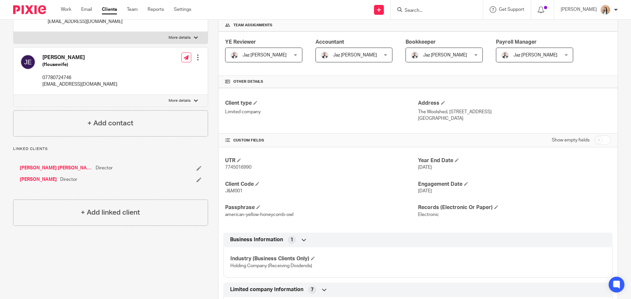  What do you see at coordinates (80, 65) in the screenshot?
I see `h5: (Housewife)` at bounding box center [80, 65].